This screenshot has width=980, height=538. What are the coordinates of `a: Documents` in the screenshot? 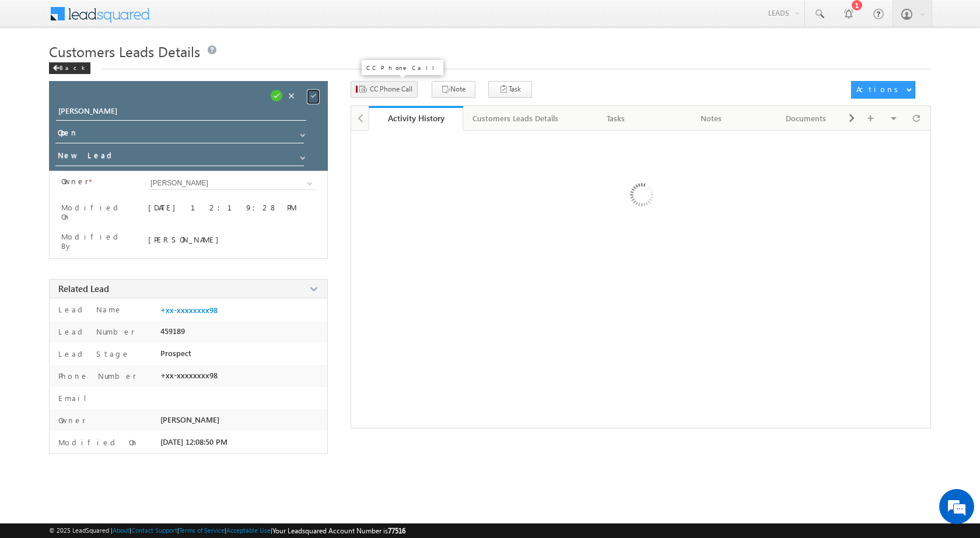 It's located at (806, 119).